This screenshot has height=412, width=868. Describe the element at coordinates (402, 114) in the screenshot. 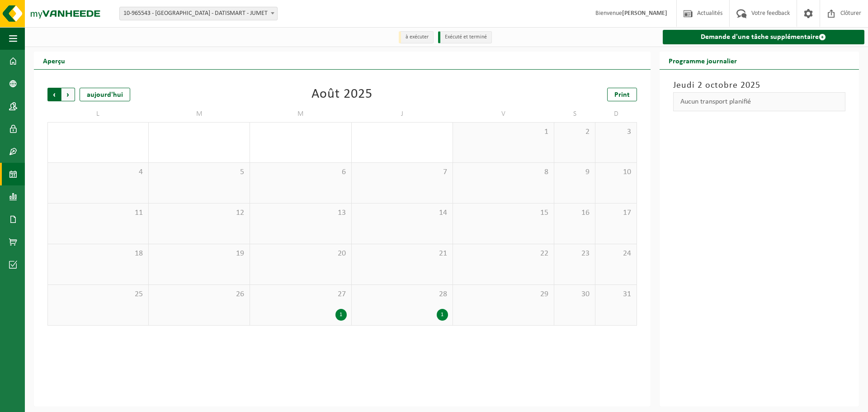

I see `td: J` at that location.